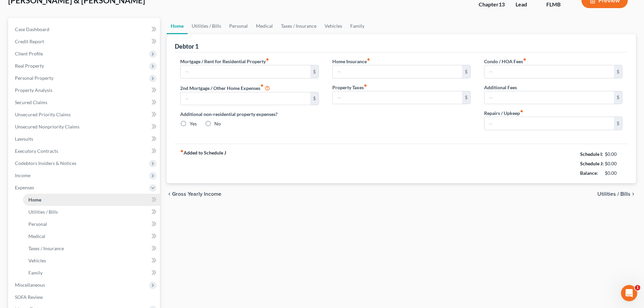 The width and height of the screenshot is (644, 308). Describe the element at coordinates (186, 46) in the screenshot. I see `div: Debtor 1` at that location.